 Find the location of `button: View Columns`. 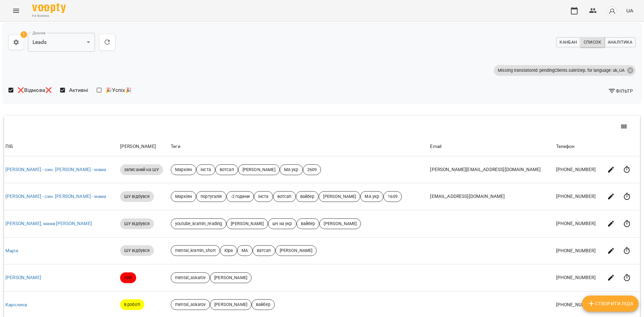

button: View Columns is located at coordinates (623, 126).